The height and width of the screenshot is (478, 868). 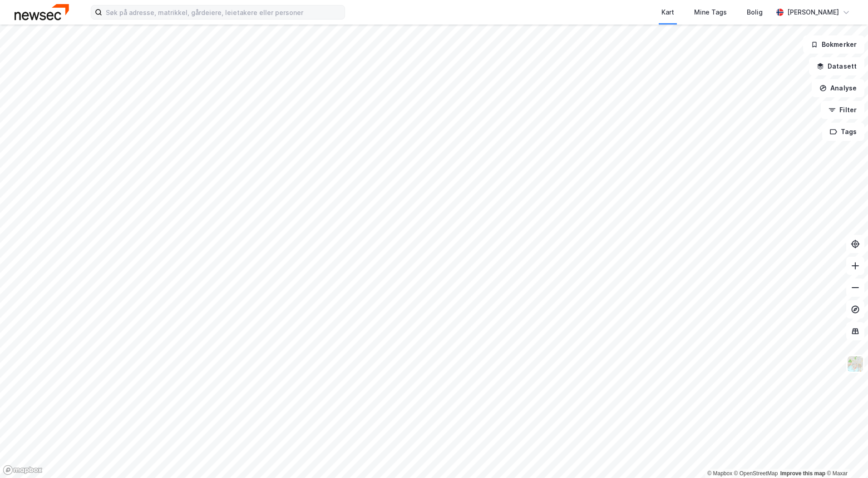 What do you see at coordinates (223, 12) in the screenshot?
I see `input: Søk på adresse, matrikkel, gårdeiere, leietakere eller personer` at bounding box center [223, 12].